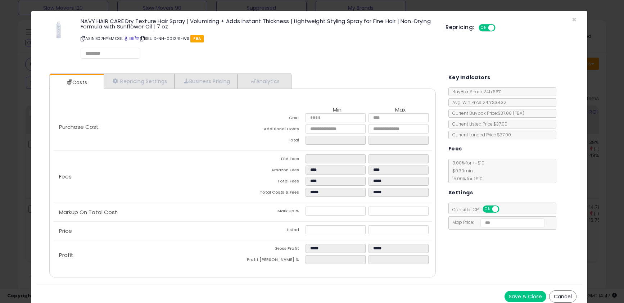 Image resolution: width=624 pixels, height=303 pixels. Describe the element at coordinates (274, 231) in the screenshot. I see `td: Listed` at that location.